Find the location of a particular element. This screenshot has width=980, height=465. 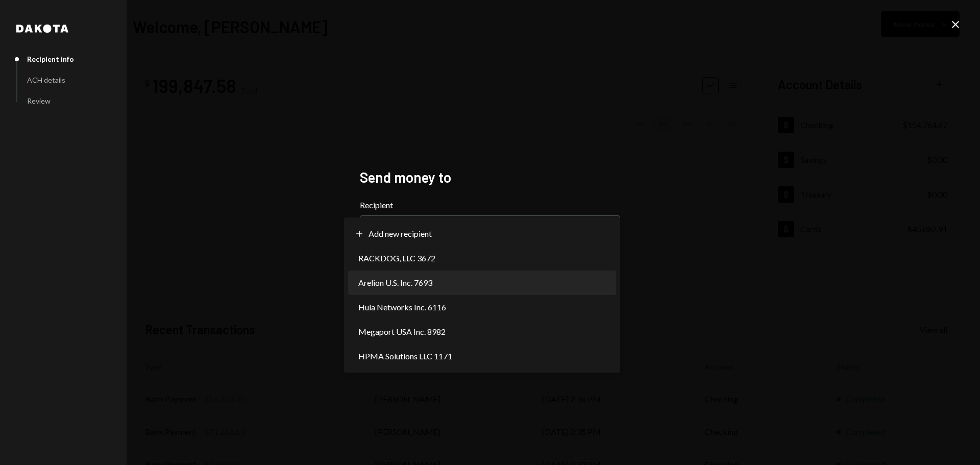

span: Add new recipient is located at coordinates (400, 234).